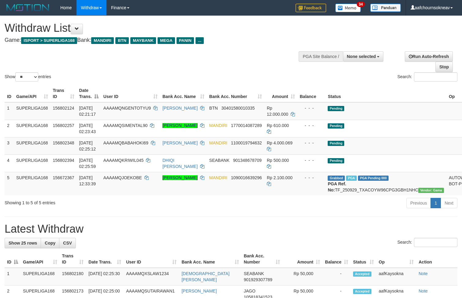 Image resolution: width=462 pixels, height=298 pixels. I want to click on div: Showing 1 to 5 of 5 entries, so click(96, 202).